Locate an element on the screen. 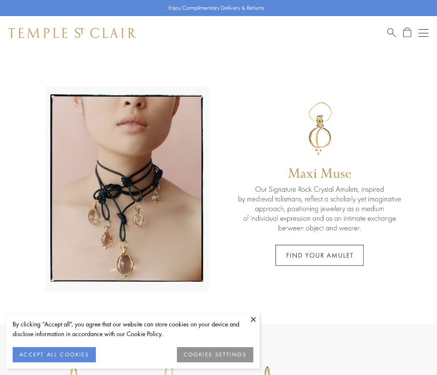 The image size is (437, 375). button: ACCEPT ALL COOKIES is located at coordinates (54, 355).